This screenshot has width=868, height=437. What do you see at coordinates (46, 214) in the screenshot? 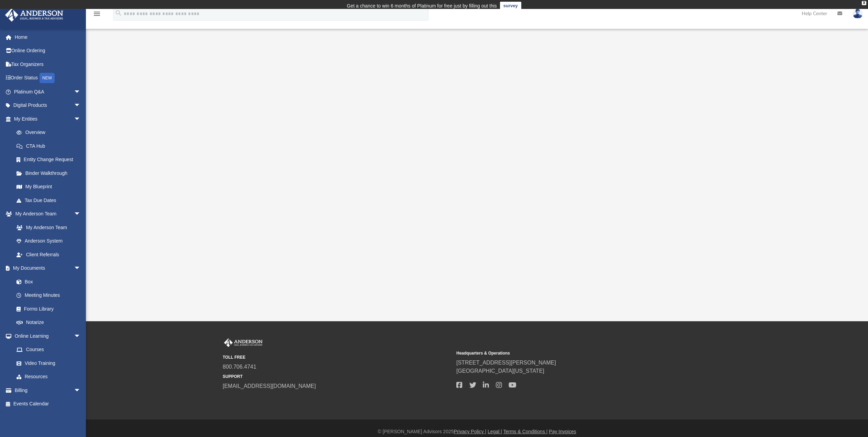
I see `a: My Anderson Teamarrow_drop_down` at bounding box center [46, 214].